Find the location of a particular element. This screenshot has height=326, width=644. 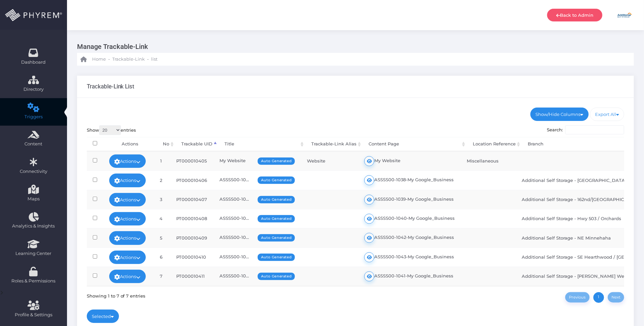

th: Actions is located at coordinates (130, 144).